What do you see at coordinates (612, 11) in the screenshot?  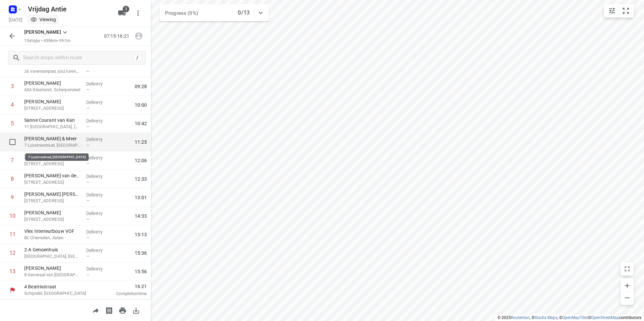 I see `button: Map settings` at bounding box center [612, 11].